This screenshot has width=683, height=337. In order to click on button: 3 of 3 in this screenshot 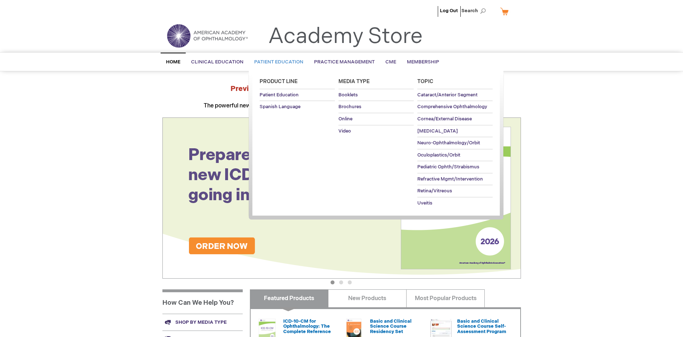, I will do `click(350, 283)`.